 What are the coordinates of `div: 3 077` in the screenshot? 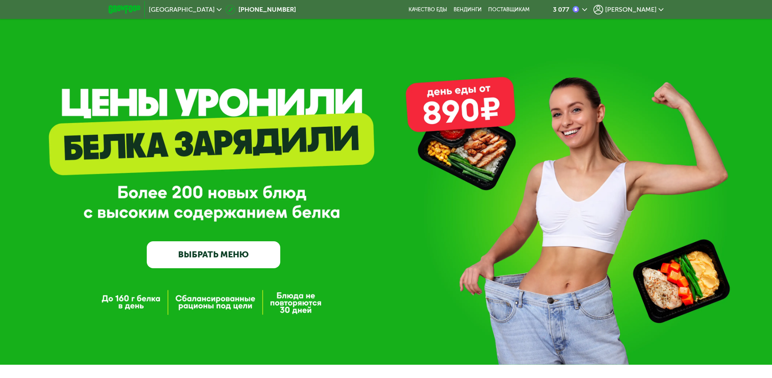 It's located at (561, 10).